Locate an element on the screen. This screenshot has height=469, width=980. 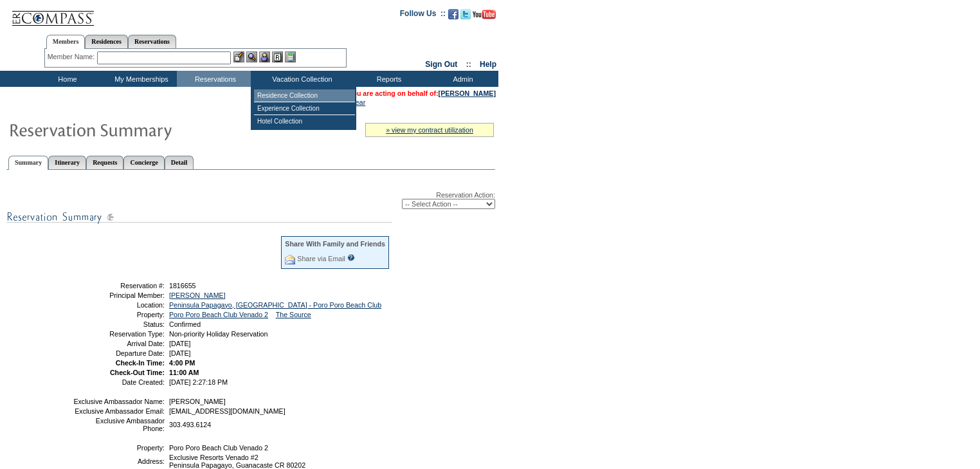
a: Become our fan on Facebook is located at coordinates (453, 17).